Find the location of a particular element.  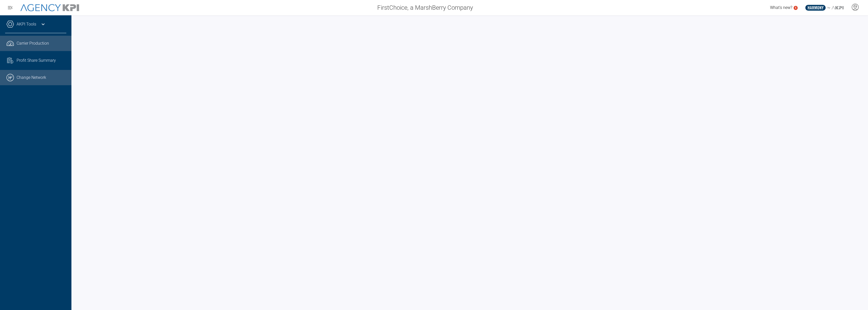

span: FirstChoice, a MarshBerry Company is located at coordinates (425, 8).